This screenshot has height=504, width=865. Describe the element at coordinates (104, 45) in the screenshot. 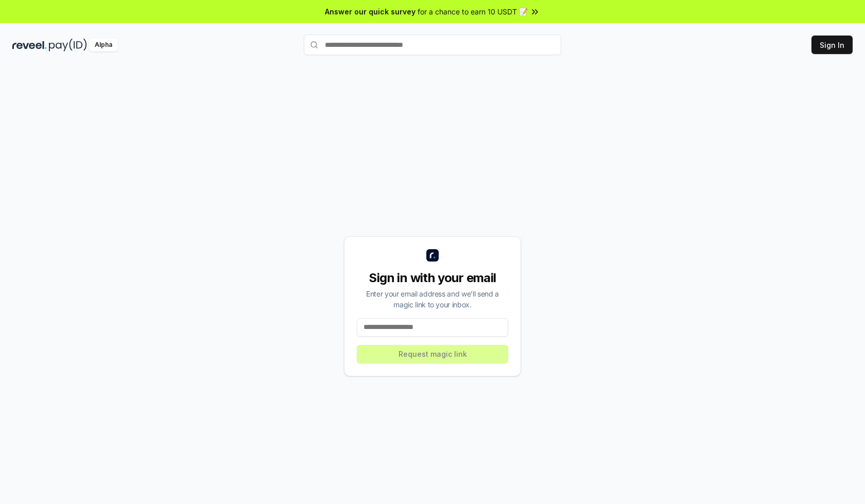

I see `div: Alpha` at that location.